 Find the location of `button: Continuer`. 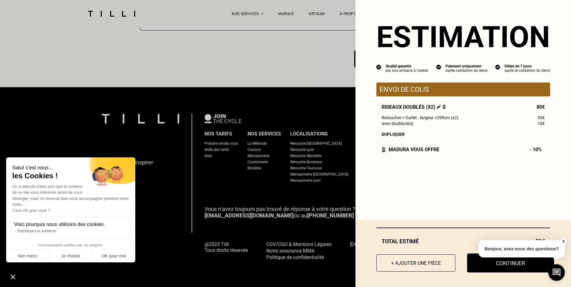

button: Continuer is located at coordinates (511, 263).